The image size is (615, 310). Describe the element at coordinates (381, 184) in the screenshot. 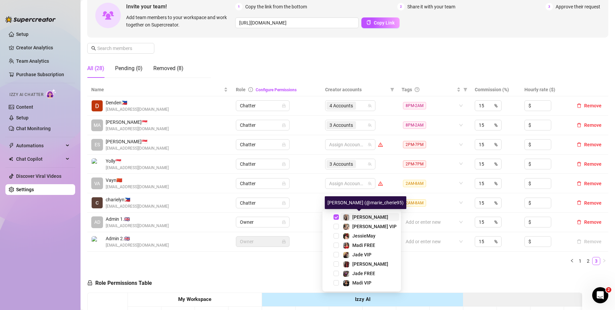

I see `span: warning` at that location.